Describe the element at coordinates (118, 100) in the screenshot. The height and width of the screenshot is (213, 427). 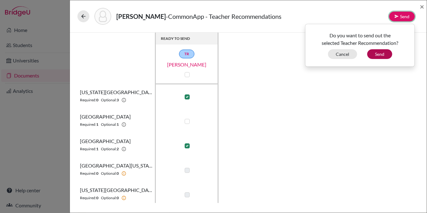
I see `b: 3` at that location.